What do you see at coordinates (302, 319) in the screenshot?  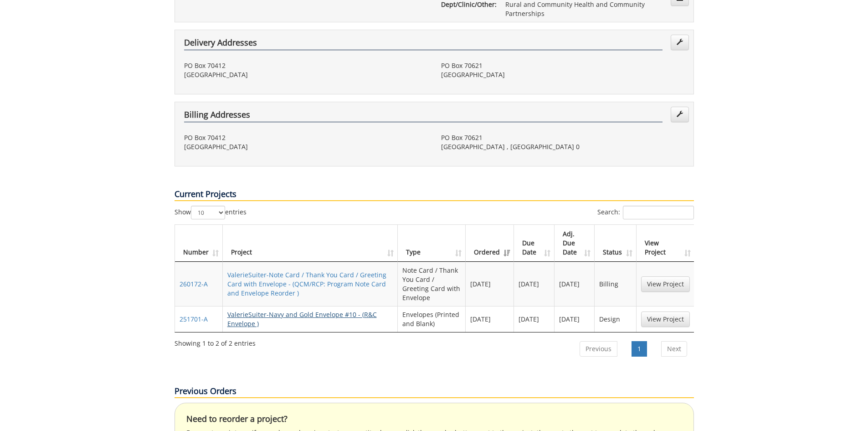 I see `a: ValerieSuiter-Navy and Gold Envelope #10 - (R&C Envelope )` at bounding box center [302, 319].